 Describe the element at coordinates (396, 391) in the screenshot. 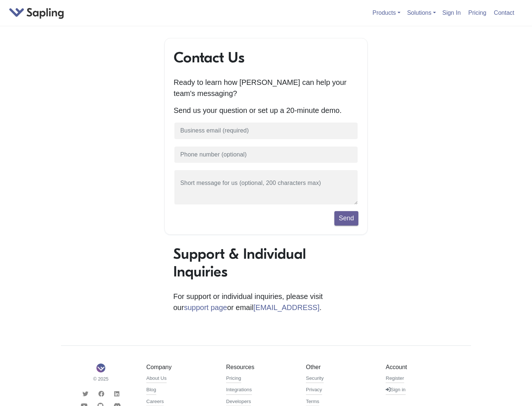

I see `a: Sign in` at that location.